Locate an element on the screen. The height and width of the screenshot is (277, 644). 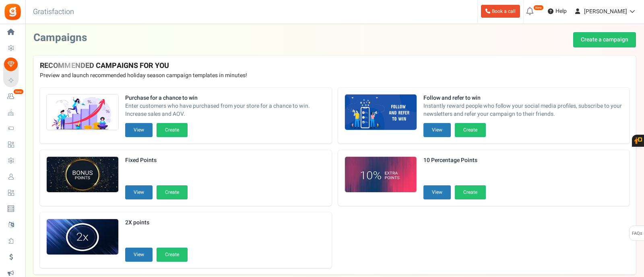
span: Enter customers who have purchased from your store for a chance to win. Increase sales and AOV. is located at coordinates (225, 111).